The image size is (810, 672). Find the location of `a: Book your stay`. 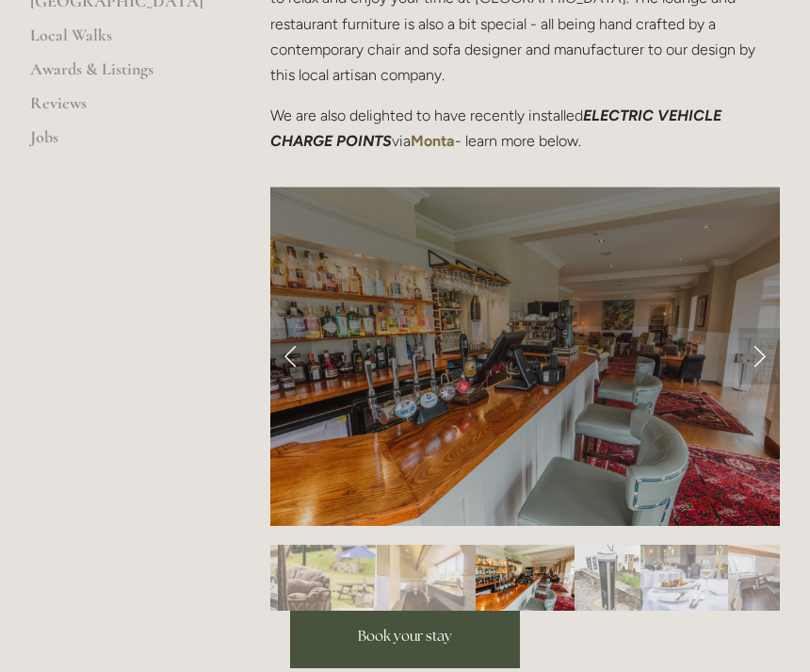

a: Book your stay is located at coordinates (405, 639).